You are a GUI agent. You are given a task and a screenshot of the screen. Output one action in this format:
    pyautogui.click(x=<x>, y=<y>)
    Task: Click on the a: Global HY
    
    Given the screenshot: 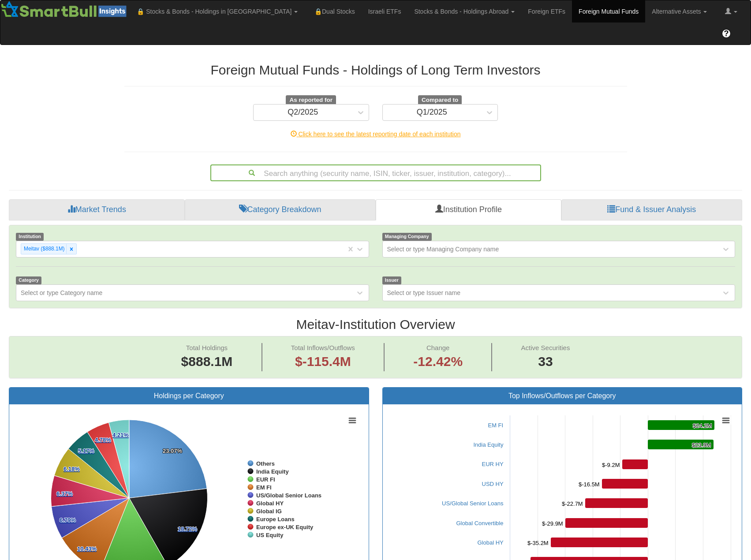 What is the action you would take?
    pyautogui.click(x=490, y=542)
    